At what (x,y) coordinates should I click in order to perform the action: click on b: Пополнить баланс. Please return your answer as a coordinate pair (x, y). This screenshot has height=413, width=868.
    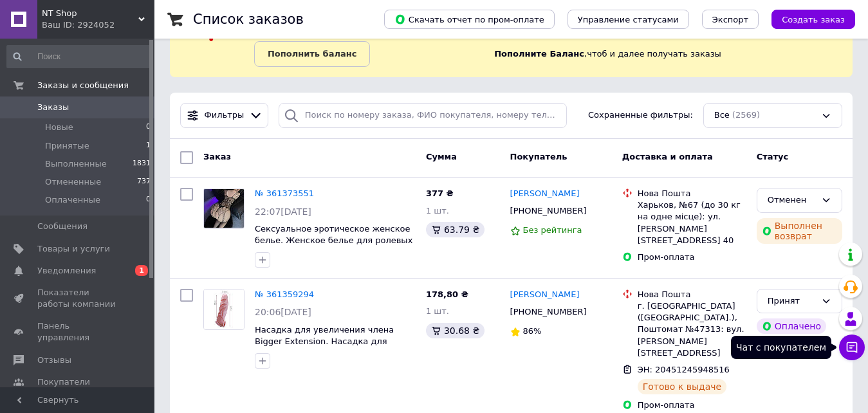
    Looking at the image, I should click on (312, 53).